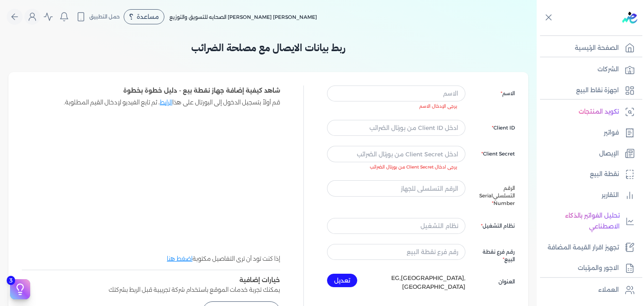 The height and width of the screenshot is (306, 644). Describe the element at coordinates (588, 48) in the screenshot. I see `a: الصفحة الرئيسية` at that location.